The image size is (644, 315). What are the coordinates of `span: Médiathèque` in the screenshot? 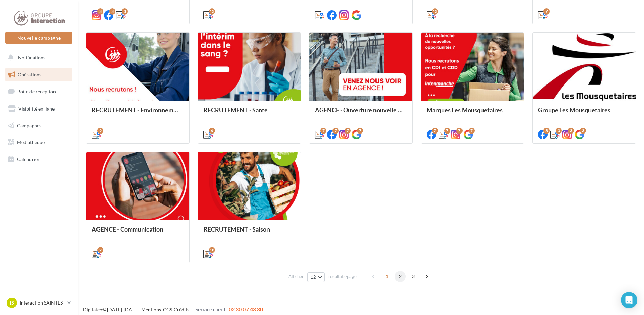 It's located at (31, 142).